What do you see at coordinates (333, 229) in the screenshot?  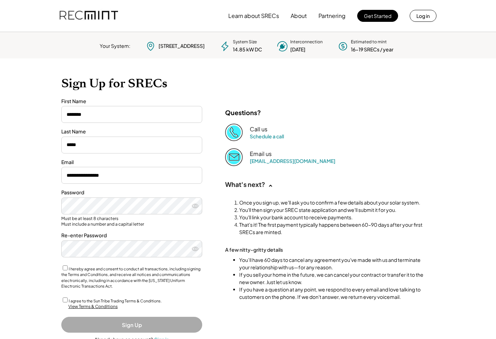 I see `li: That's it! The first payment typically happens between 60-90 days after your first SRECs are minted.` at bounding box center [333, 229].